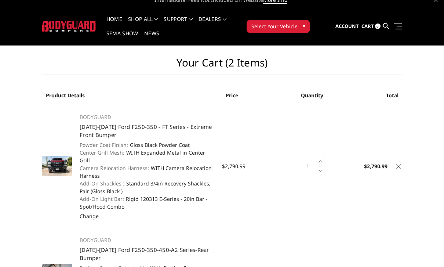  What do you see at coordinates (143, 24) in the screenshot?
I see `a: shop all` at bounding box center [143, 24].